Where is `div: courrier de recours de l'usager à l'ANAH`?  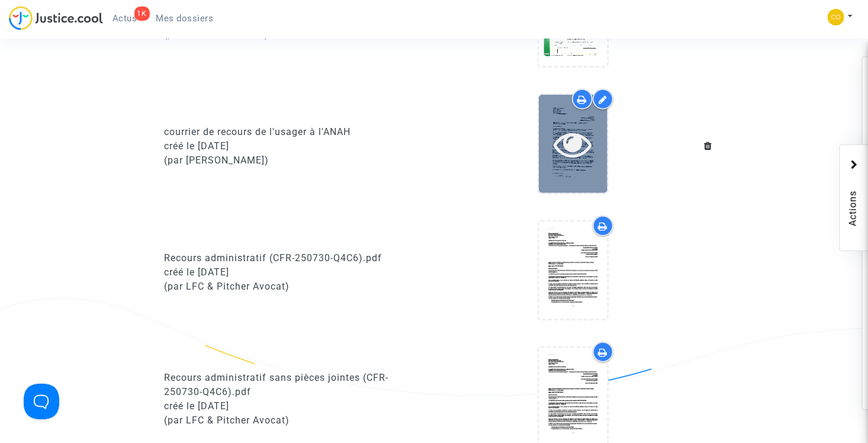 div: courrier de recours de l'usager à l'ANAH is located at coordinates (294, 132).